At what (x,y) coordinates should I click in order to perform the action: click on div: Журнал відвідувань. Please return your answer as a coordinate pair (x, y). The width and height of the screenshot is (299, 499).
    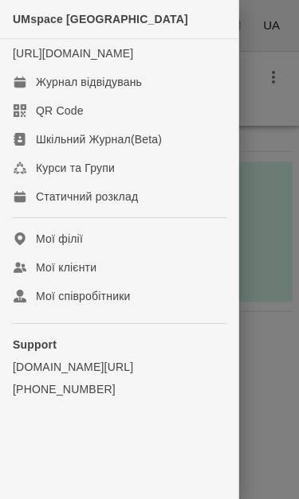
    Looking at the image, I should click on (88, 82).